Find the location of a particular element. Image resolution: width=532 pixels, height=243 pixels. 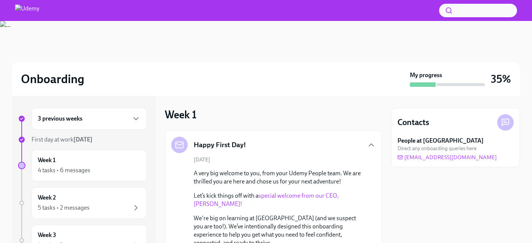

a: Week 14 tasks • 6 messages is located at coordinates (82, 166).